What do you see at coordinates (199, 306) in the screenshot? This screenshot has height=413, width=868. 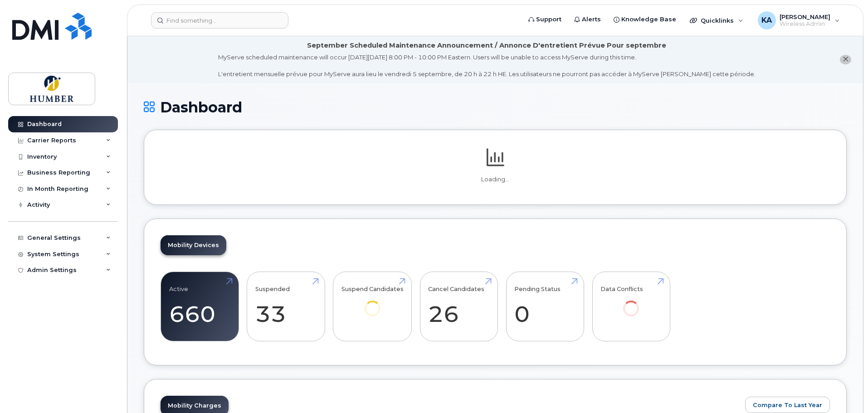 I see `a: Active 660` at bounding box center [199, 306].